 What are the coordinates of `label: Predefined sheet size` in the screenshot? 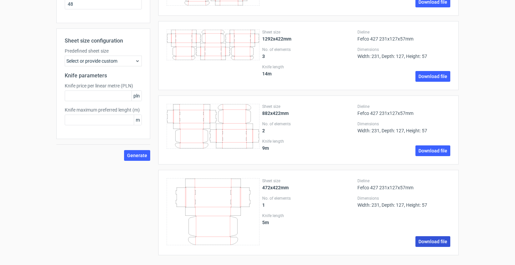 It's located at (103, 51).